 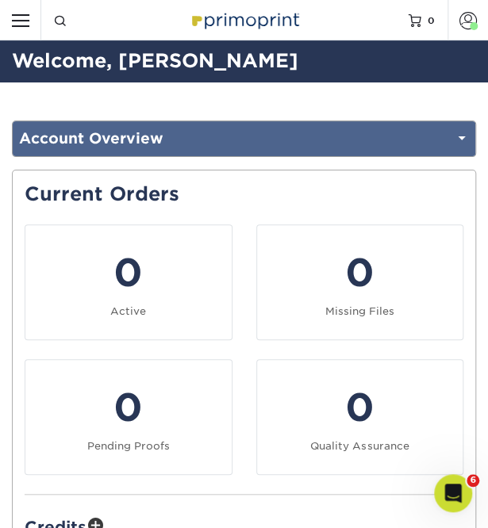 I want to click on small: Active, so click(x=128, y=311).